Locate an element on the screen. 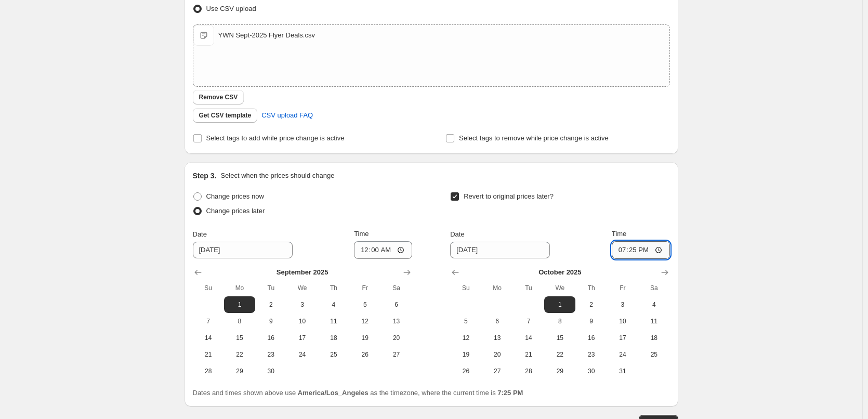 The image size is (868, 419). span: 25 is located at coordinates (654, 354).